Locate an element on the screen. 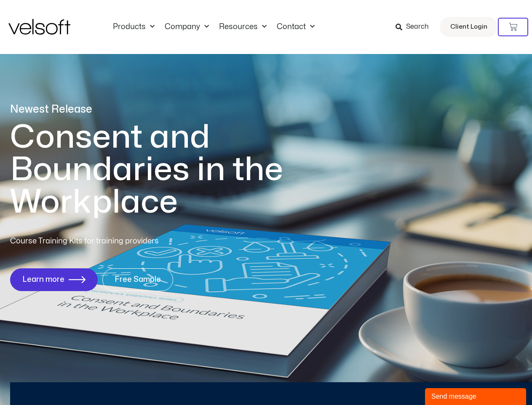  a: Learn more is located at coordinates (54, 280).